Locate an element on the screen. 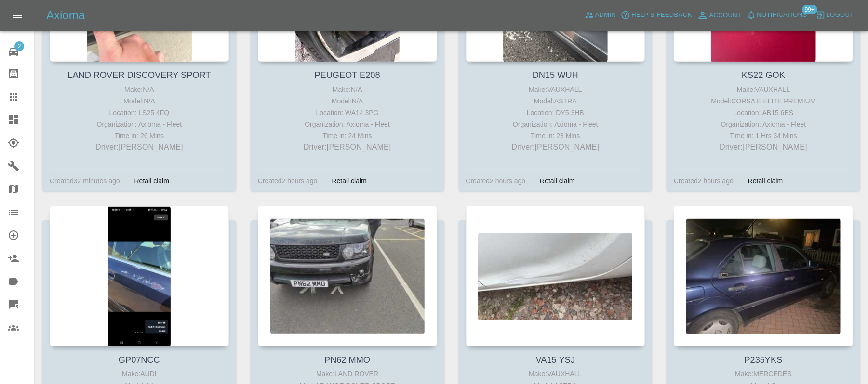 This screenshot has width=868, height=384. span: Help & Feedback is located at coordinates (661, 15).